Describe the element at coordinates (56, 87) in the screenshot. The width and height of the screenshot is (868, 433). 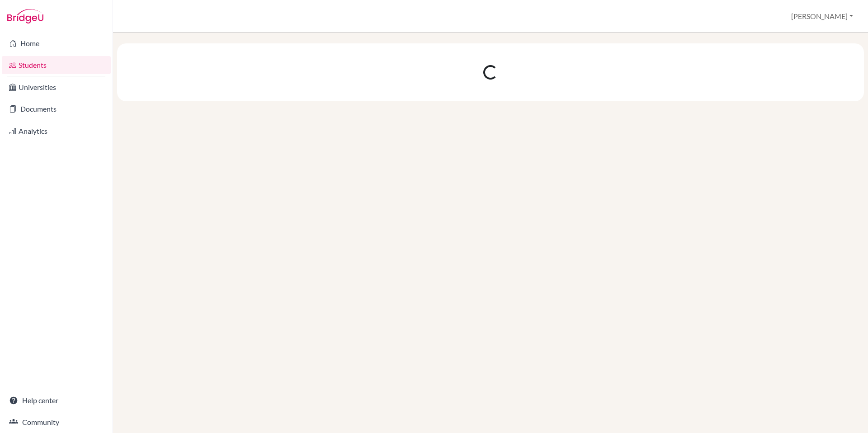
I see `a: Universities` at that location.